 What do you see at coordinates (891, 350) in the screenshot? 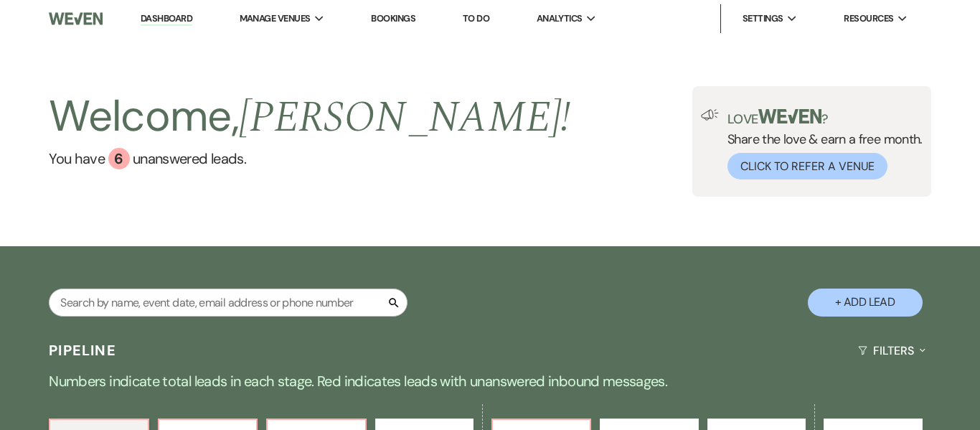
I see `button: Filters` at bounding box center [891, 350].